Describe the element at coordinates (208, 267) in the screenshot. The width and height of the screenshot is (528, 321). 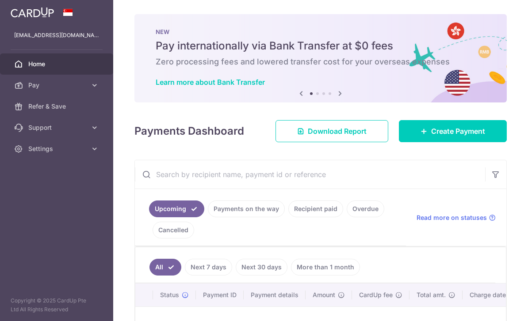
I see `a: Next 7 days` at that location.